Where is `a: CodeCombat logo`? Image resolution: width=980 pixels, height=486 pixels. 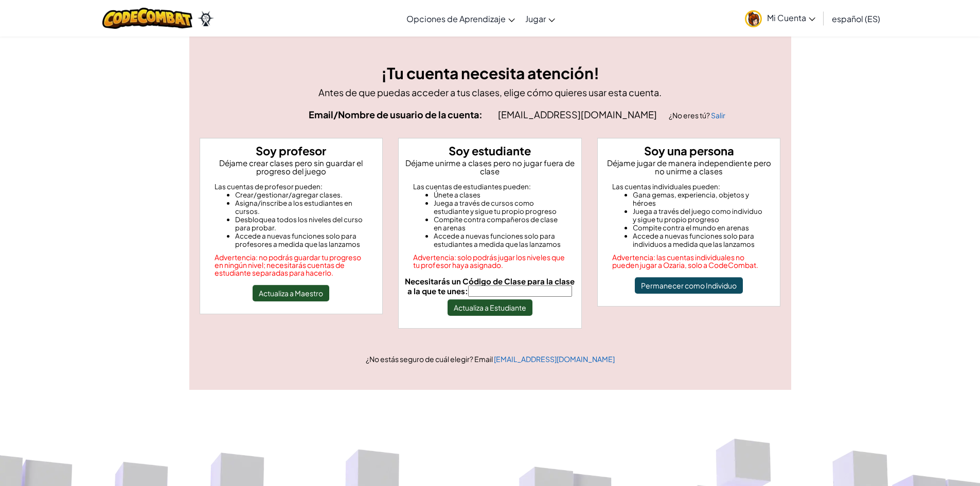 a: CodeCombat logo is located at coordinates (147, 18).